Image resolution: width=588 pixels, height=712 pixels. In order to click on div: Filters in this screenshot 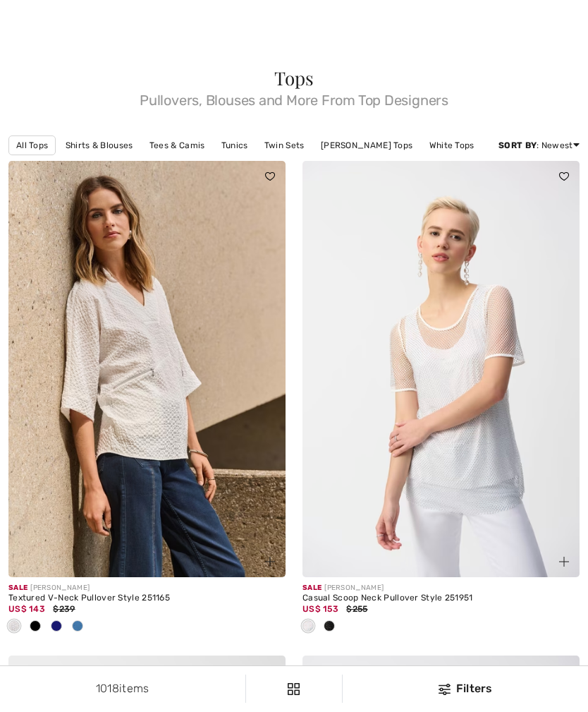, I will do `click(465, 688)`.